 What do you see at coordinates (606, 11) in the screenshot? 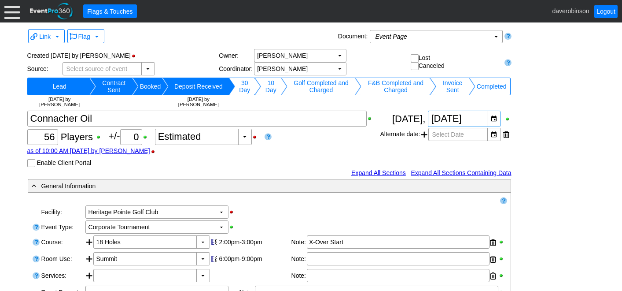
I see `a: Logout` at bounding box center [606, 11].